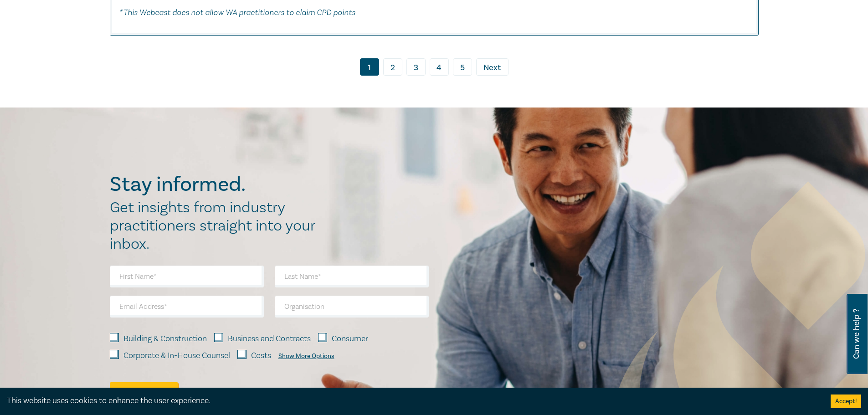 This screenshot has width=868, height=415. What do you see at coordinates (393, 67) in the screenshot?
I see `a: 2` at bounding box center [393, 67].